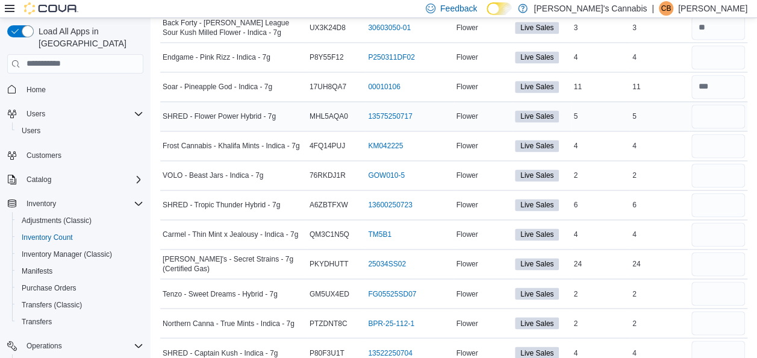  Describe the element at coordinates (213, 175) in the screenshot. I see `span: VOLO - Beast Jars - Indica - 7g` at that location.